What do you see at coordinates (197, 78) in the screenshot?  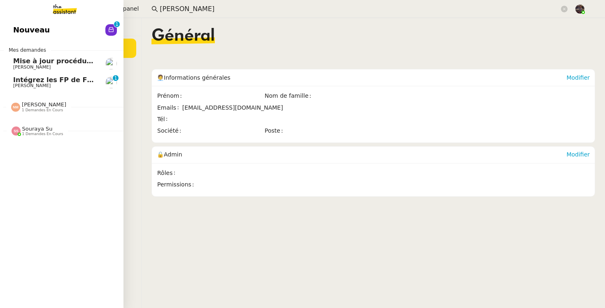 I see `span: Informations générales` at bounding box center [197, 78].